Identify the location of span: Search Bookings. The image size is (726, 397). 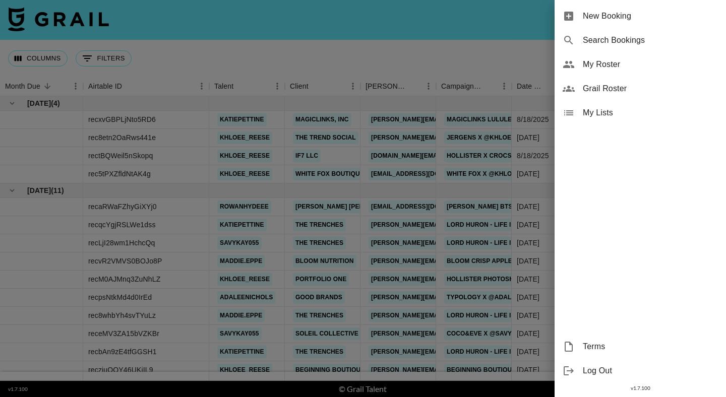
(650, 40).